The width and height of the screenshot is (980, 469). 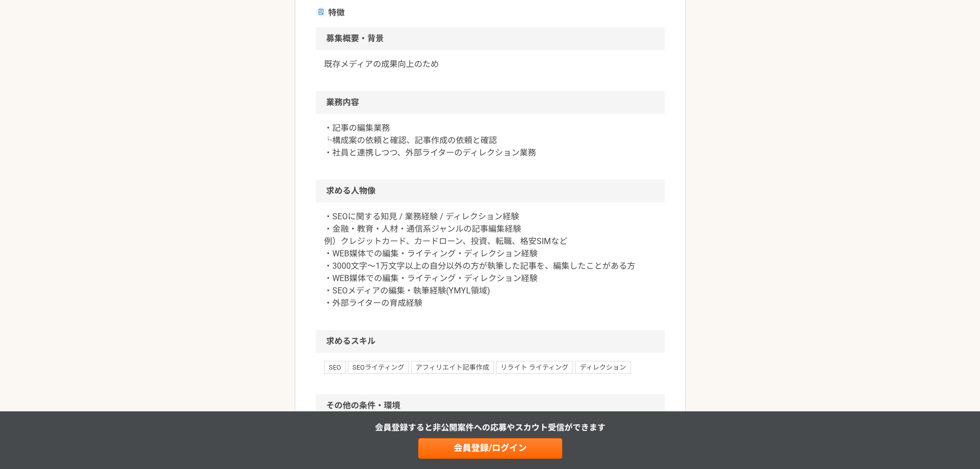 What do you see at coordinates (490, 102) in the screenshot?
I see `h2: 業務内容` at bounding box center [490, 102].